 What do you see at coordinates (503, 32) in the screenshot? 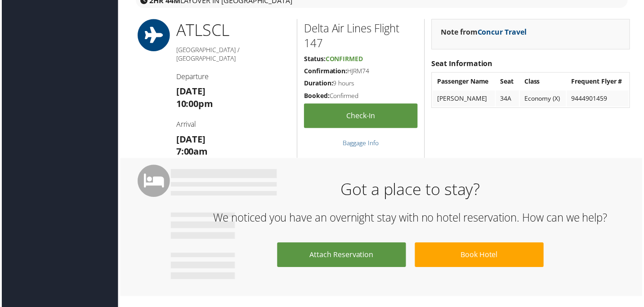
I see `a: Concur Travel` at bounding box center [503, 32].